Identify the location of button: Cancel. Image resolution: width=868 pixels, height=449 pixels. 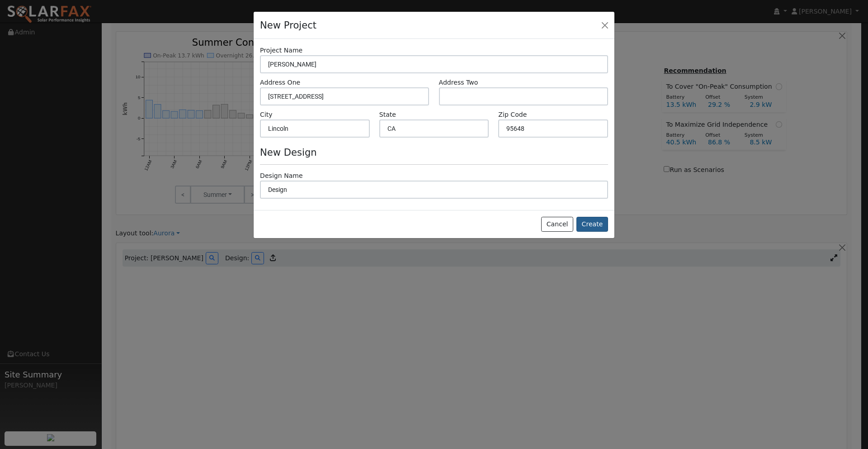
(557, 224).